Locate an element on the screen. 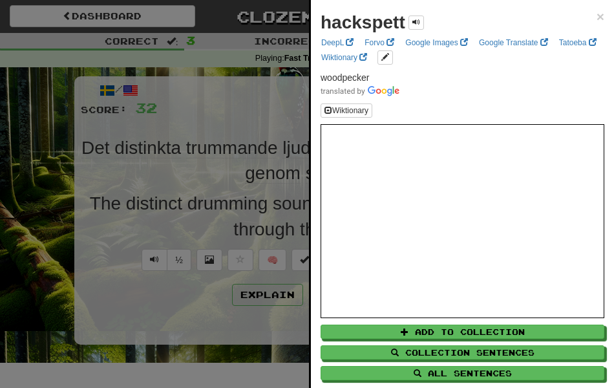 The image size is (614, 388). button: Collection Sentences is located at coordinates (462, 352).